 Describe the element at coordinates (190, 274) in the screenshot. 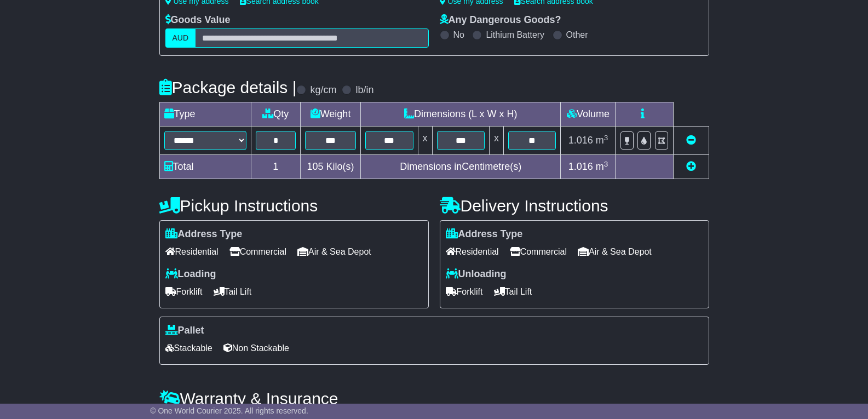

I see `label: Loading` at that location.